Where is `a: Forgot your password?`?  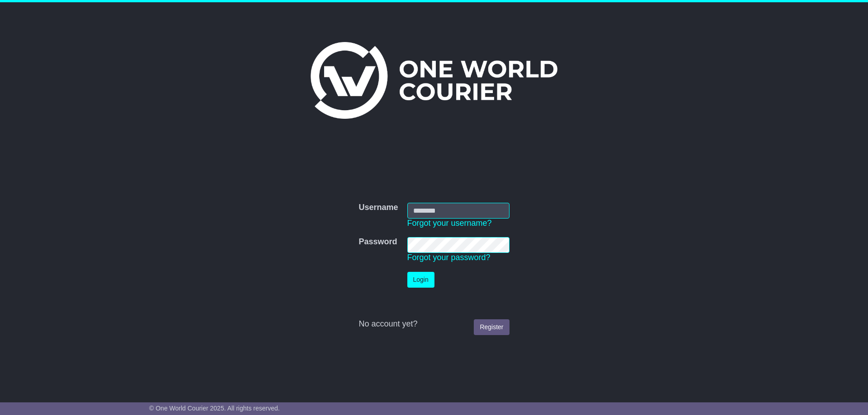
a: Forgot your password? is located at coordinates (449, 258).